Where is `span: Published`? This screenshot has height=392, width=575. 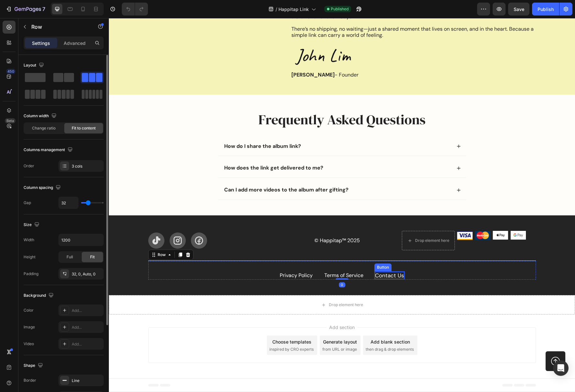 span: Published is located at coordinates (339, 9).